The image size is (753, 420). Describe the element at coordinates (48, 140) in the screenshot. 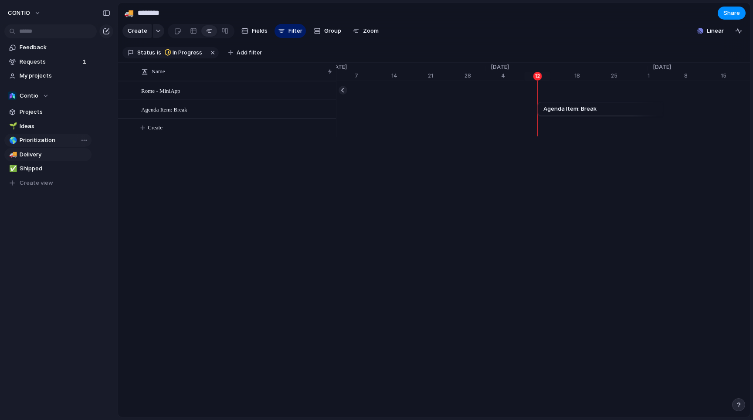

I see `a: 🌎Prioritization` at that location.